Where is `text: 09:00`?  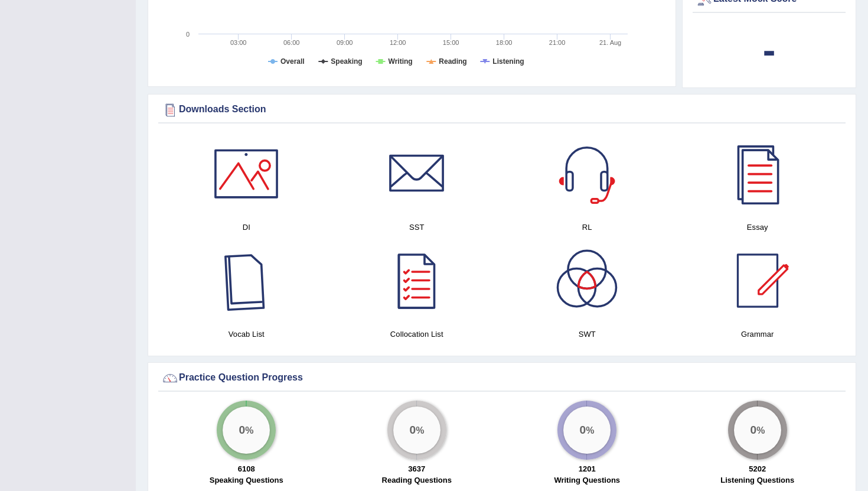
text: 09:00 is located at coordinates (345, 43).